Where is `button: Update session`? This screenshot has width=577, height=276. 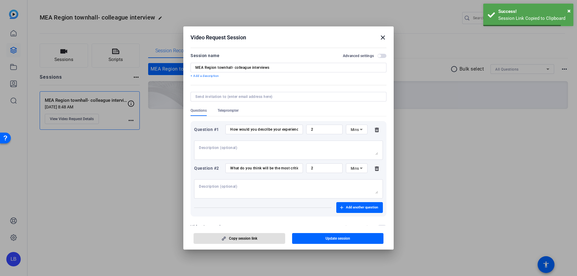
button: Update session is located at coordinates (338, 239).